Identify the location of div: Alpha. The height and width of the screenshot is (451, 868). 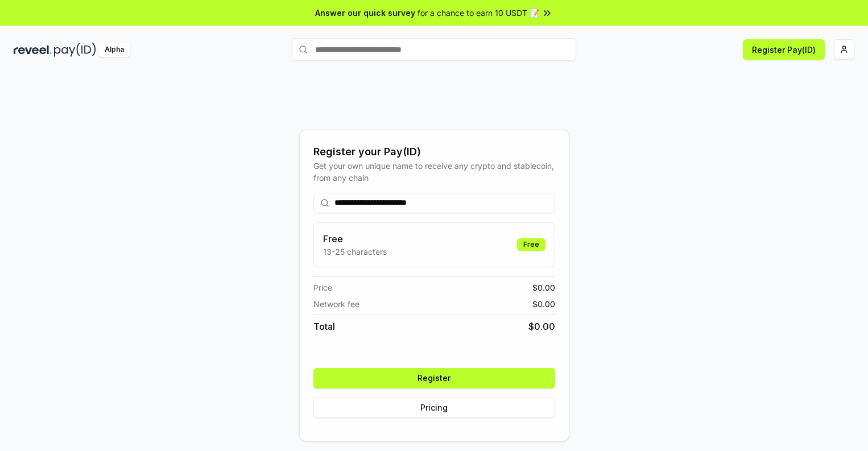
(115, 49).